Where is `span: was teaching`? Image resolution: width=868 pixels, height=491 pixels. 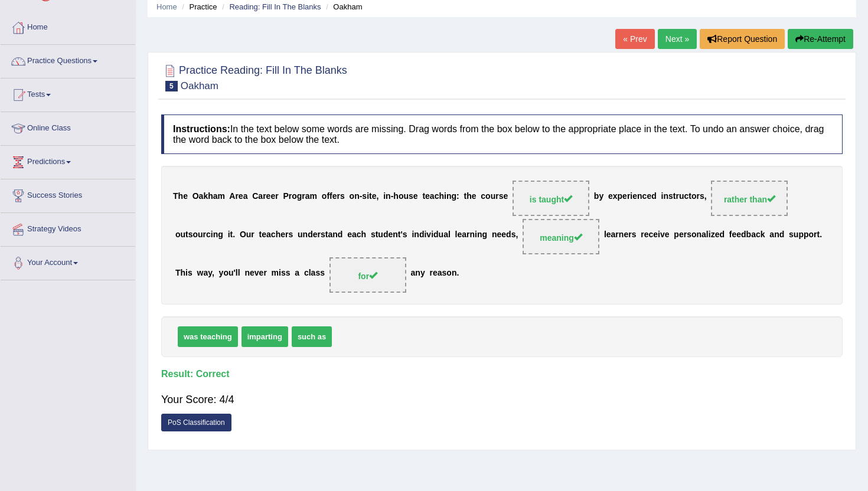
span: was teaching is located at coordinates (208, 336).